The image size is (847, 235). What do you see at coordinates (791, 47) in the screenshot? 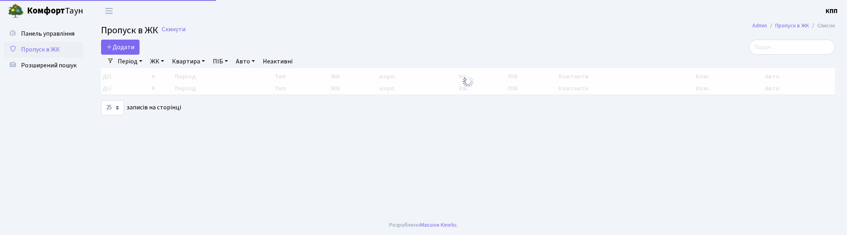
I see `input: Пошук...` at bounding box center [791, 47].